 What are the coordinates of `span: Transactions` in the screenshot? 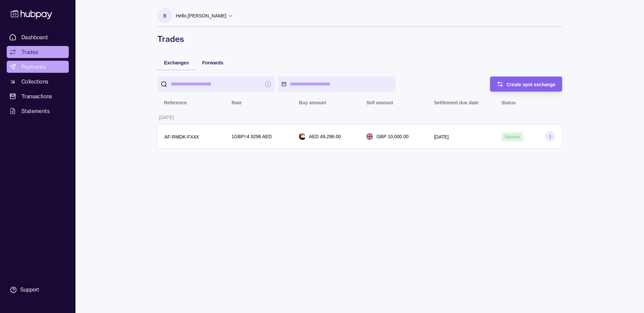 It's located at (37, 96).